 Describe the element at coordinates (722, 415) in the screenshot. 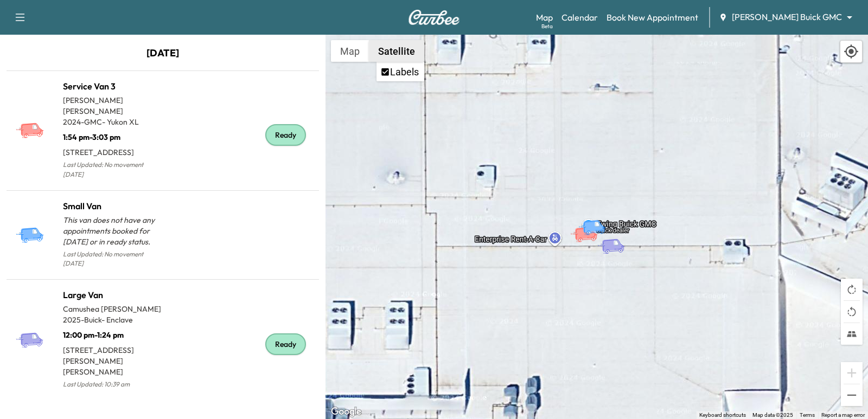

I see `button: Keyboard shortcuts` at that location.